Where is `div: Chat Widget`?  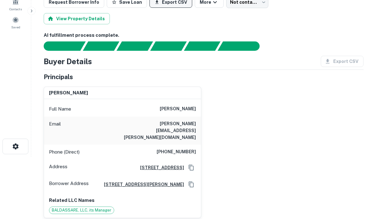 div: Chat Widget is located at coordinates (360, 184).